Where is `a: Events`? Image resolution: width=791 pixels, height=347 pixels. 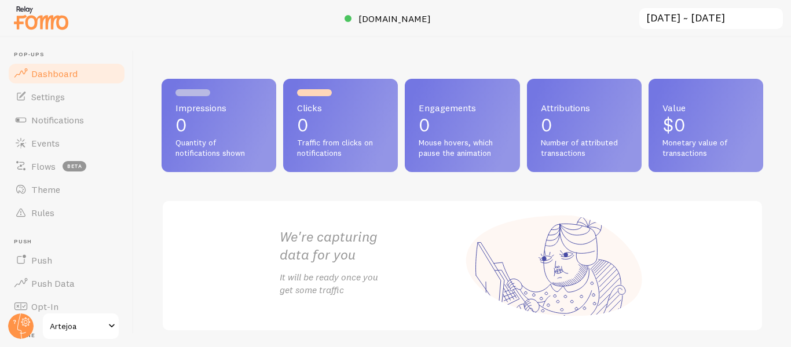 a: Events is located at coordinates (67, 143).